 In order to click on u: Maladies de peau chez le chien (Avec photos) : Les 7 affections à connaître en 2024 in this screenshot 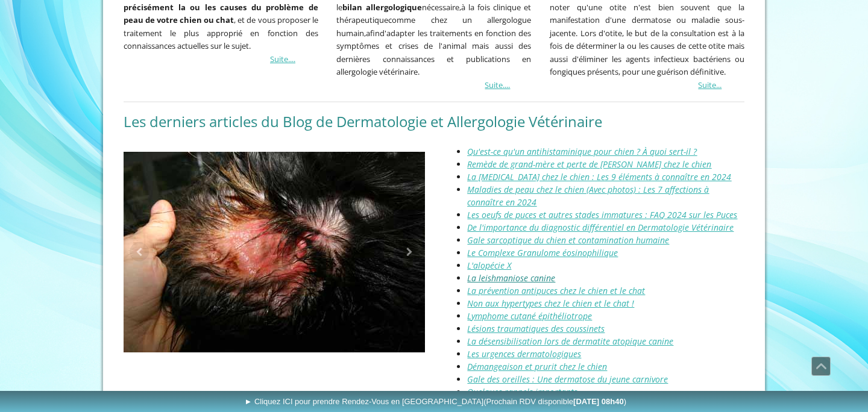, I will do `click(588, 196)`.